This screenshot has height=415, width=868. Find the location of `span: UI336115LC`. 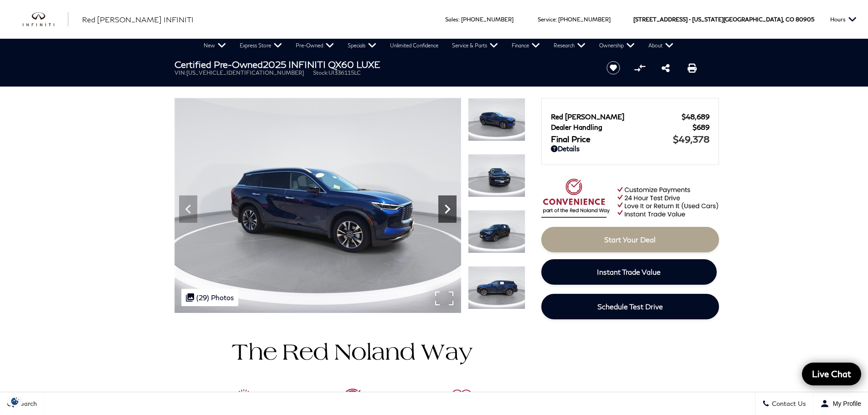

span: UI336115LC is located at coordinates (344, 72).